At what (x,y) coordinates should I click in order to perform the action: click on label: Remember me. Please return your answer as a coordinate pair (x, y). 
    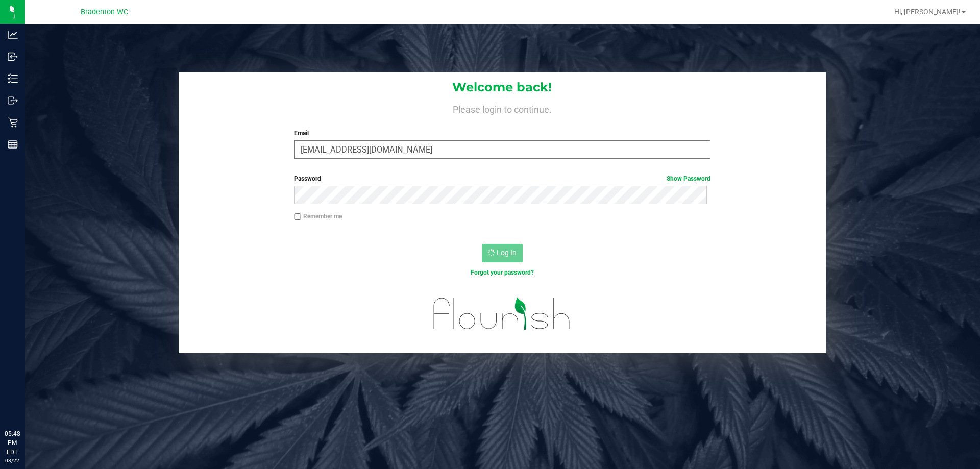
    Looking at the image, I should click on (318, 216).